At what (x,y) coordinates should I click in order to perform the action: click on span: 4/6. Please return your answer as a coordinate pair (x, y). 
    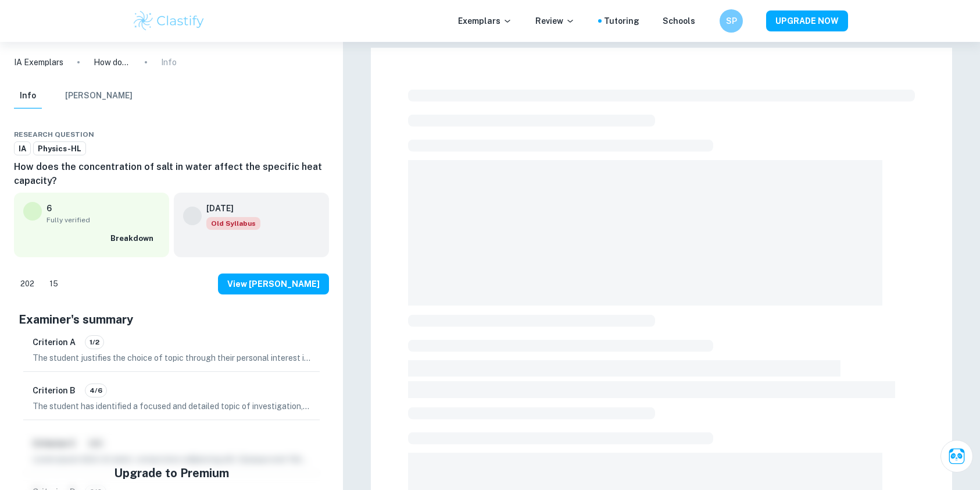
    Looking at the image, I should click on (96, 391).